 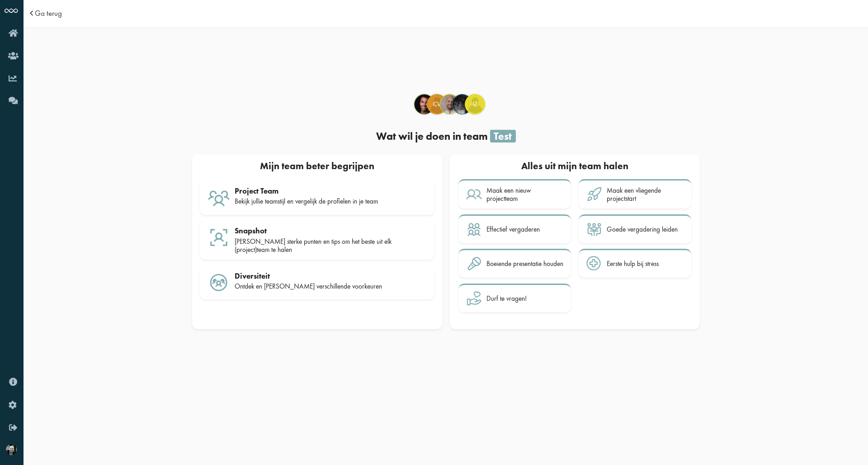 I want to click on div: Diversiteit, so click(x=331, y=276).